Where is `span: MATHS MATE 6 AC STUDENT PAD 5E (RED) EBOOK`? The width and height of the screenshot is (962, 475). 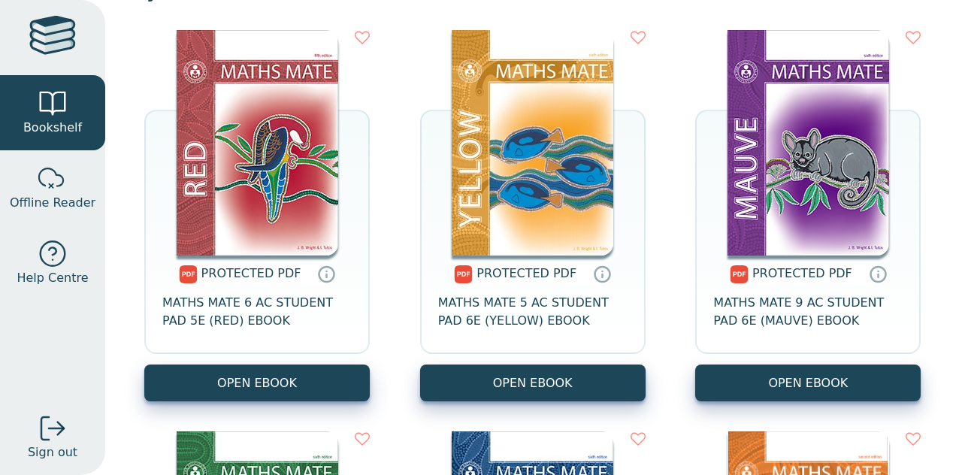 span: MATHS MATE 6 AC STUDENT PAD 5E (RED) EBOOK is located at coordinates (257, 312).